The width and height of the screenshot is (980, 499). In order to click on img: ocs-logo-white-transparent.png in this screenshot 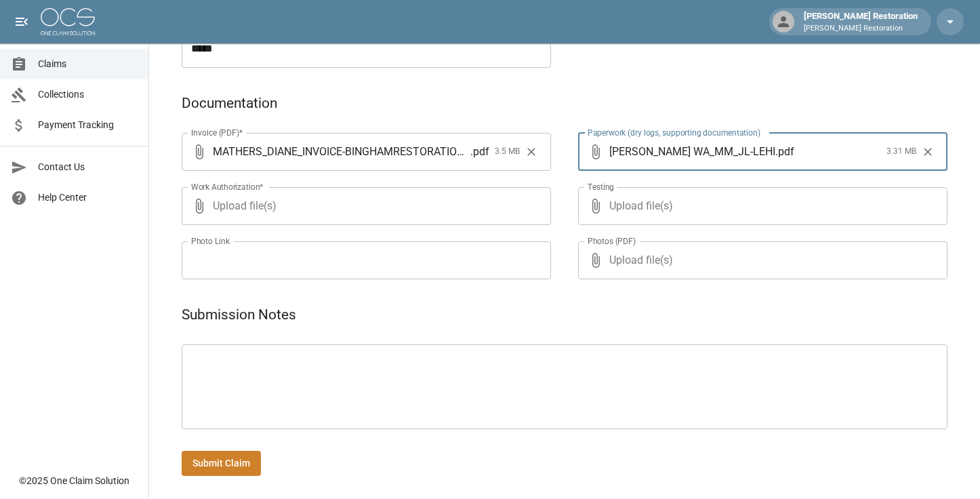, I will do `click(68, 22)`.